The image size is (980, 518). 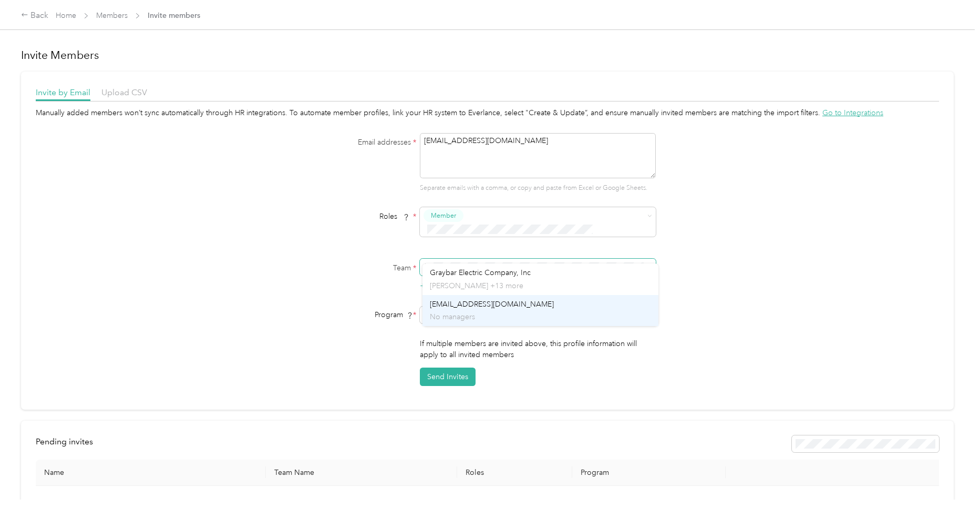 I want to click on div: Back, so click(x=34, y=16).